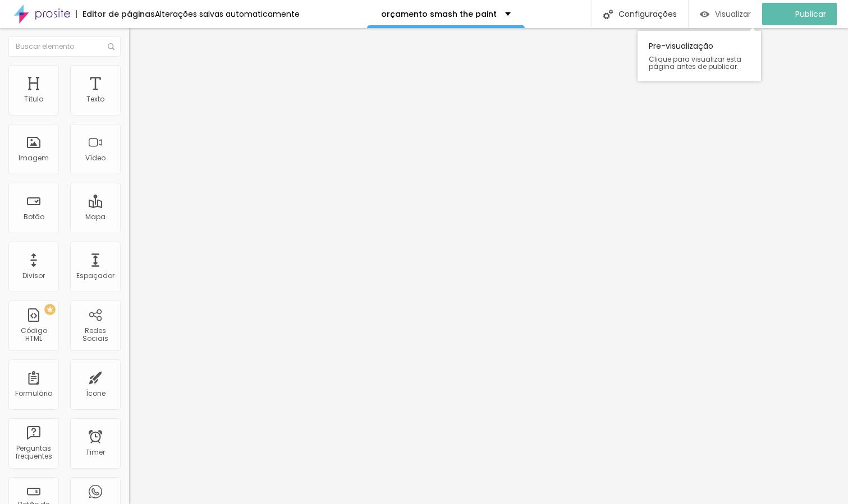 The image size is (848, 504). I want to click on div: Vídeo, so click(96, 158).